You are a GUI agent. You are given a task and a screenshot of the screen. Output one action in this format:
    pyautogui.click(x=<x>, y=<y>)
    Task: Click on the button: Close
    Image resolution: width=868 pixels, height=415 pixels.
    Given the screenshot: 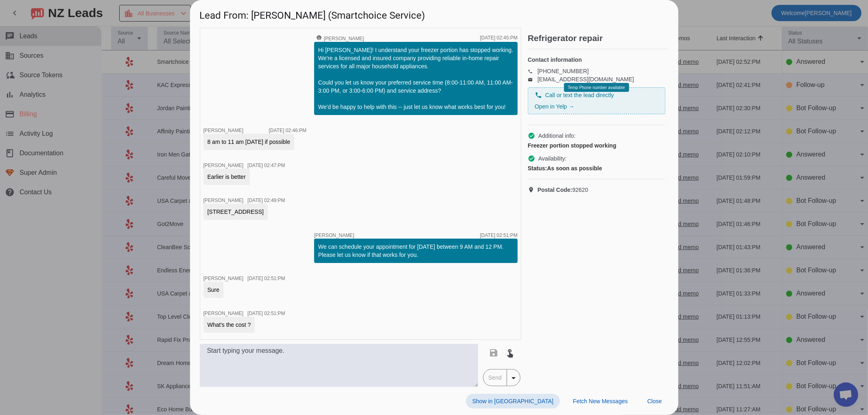 What is the action you would take?
    pyautogui.click(x=654, y=401)
    